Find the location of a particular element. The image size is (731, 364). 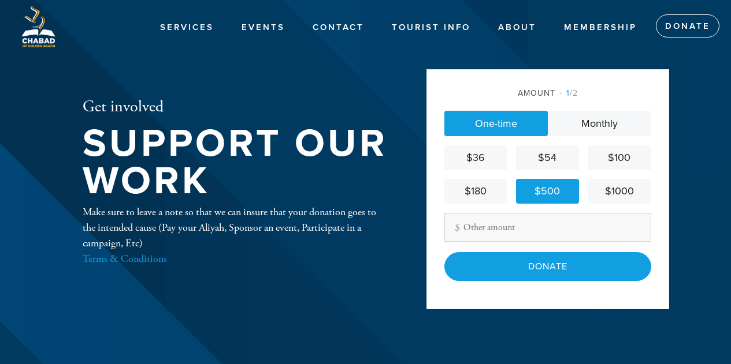

div: $54 is located at coordinates (547, 158).